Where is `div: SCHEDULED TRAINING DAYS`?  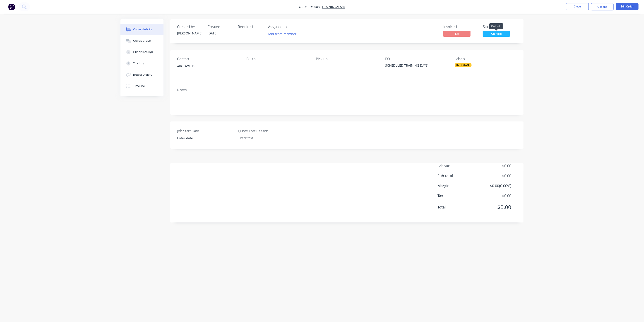
div: SCHEDULED TRAINING DAYS is located at coordinates (413, 66).